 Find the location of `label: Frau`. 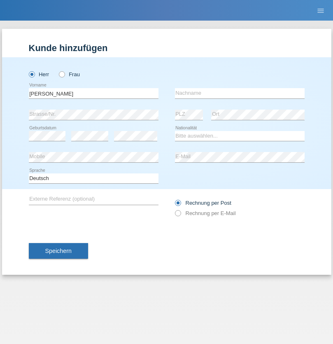

label: Frau is located at coordinates (69, 74).